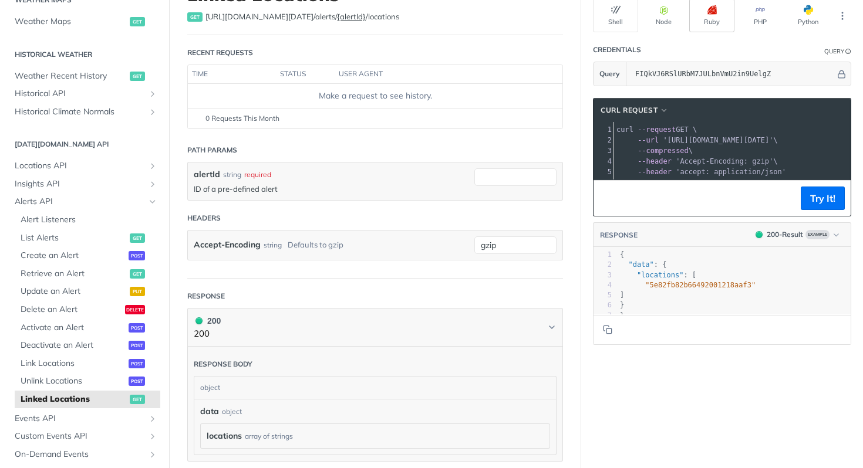 This screenshot has height=468, width=863. I want to click on div: Response, so click(206, 296).